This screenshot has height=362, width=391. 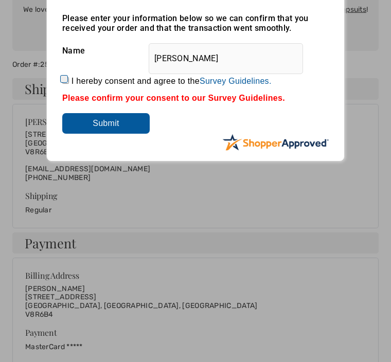 What do you see at coordinates (235, 81) in the screenshot?
I see `a: Survey Guidelines.` at bounding box center [235, 81].